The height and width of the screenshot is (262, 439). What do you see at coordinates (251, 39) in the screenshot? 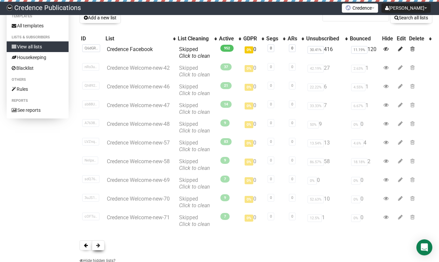
I see `div: GDPR` at bounding box center [251, 39].